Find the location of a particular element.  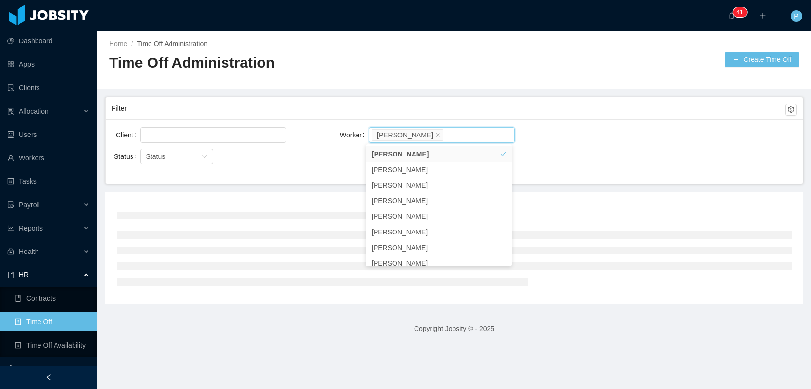

i: icon: plus is located at coordinates (763, 16).